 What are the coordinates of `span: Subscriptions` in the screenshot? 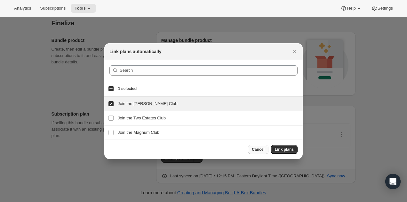 It's located at (53, 8).